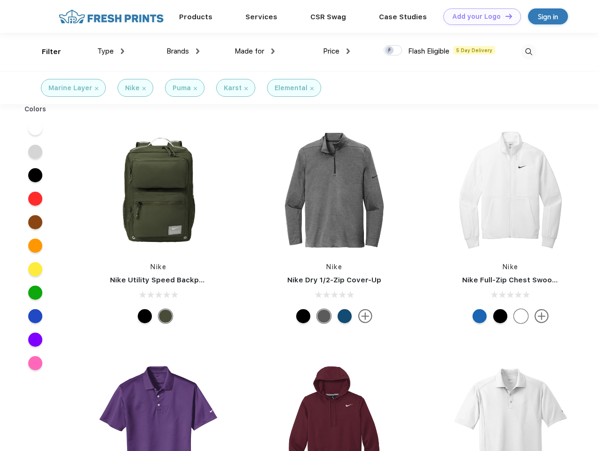 This screenshot has width=599, height=451. I want to click on div: Marine Layer, so click(70, 88).